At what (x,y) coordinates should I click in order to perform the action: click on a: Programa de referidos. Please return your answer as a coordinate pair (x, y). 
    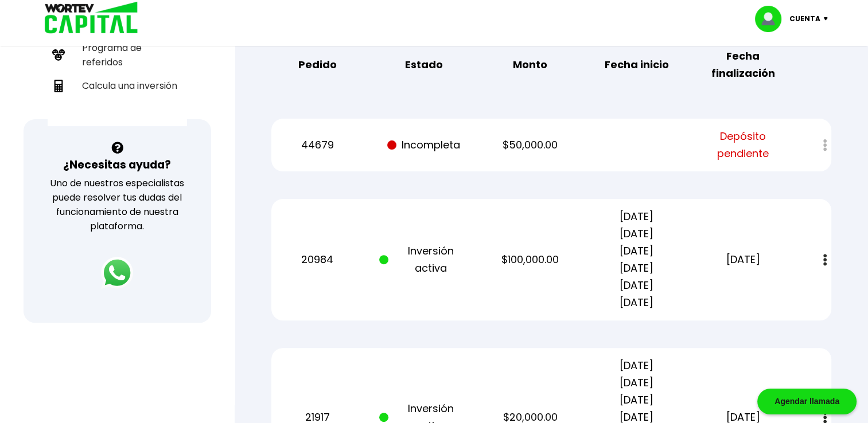
    Looking at the image, I should click on (117, 55).